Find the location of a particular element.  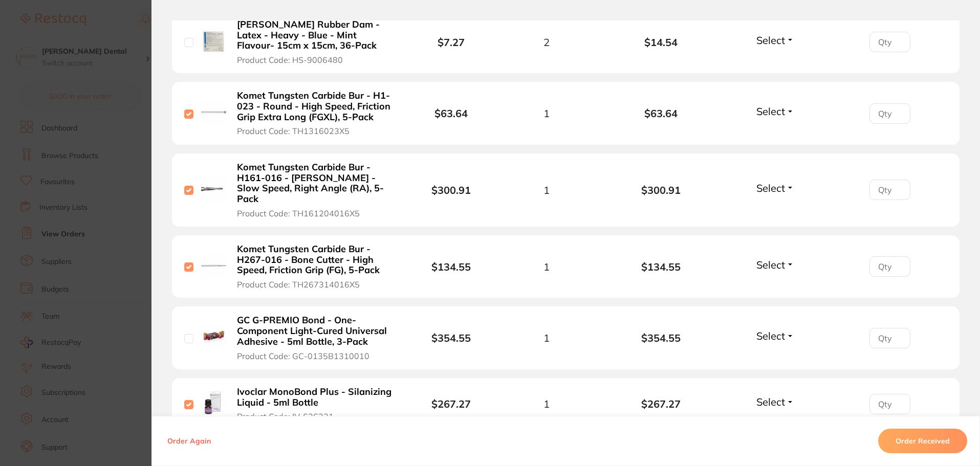

span: Product Code: IV-626221 is located at coordinates (285, 416).